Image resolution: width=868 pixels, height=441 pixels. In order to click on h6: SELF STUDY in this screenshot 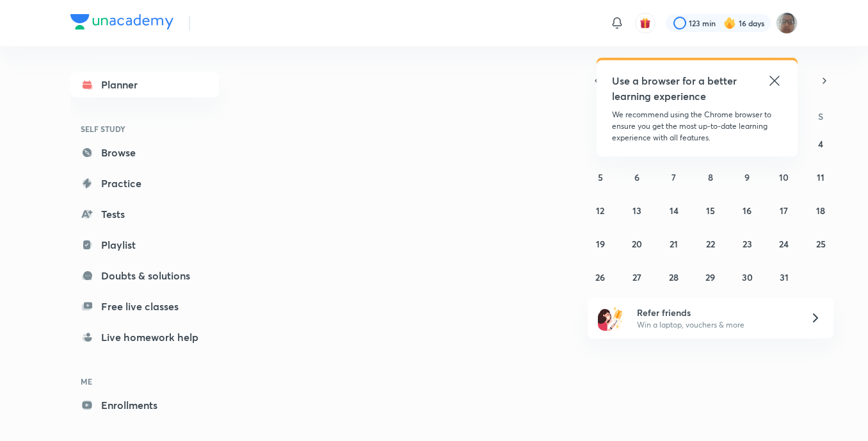, I will do `click(144, 129)`.